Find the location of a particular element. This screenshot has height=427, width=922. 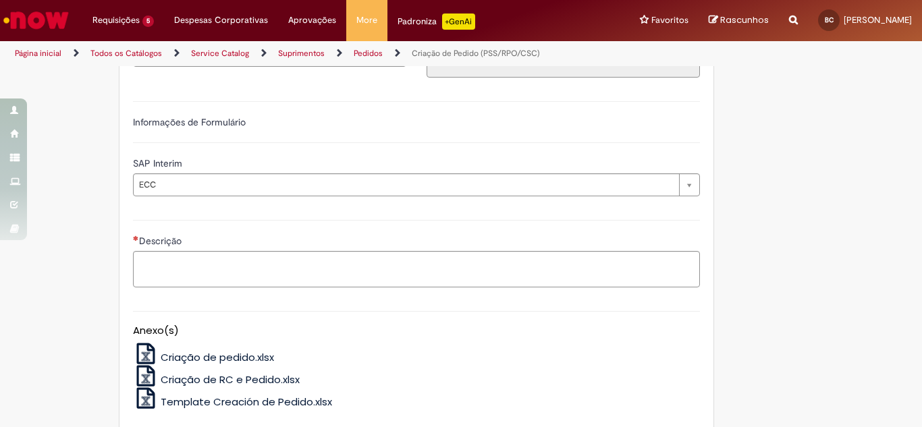

a: Pedidos is located at coordinates (368, 53).